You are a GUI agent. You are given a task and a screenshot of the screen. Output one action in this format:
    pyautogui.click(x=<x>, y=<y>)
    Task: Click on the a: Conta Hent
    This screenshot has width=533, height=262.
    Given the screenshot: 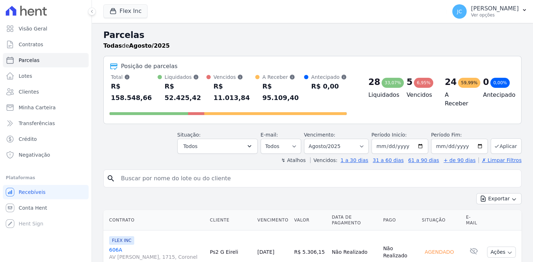 What is the action you would take?
    pyautogui.click(x=46, y=208)
    